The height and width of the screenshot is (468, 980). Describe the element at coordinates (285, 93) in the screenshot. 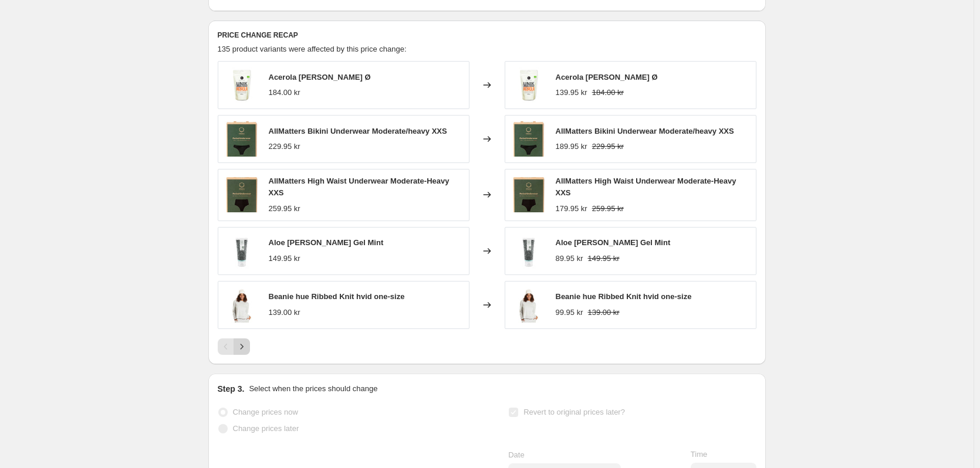

I see `div: 184.00 kr` at that location.